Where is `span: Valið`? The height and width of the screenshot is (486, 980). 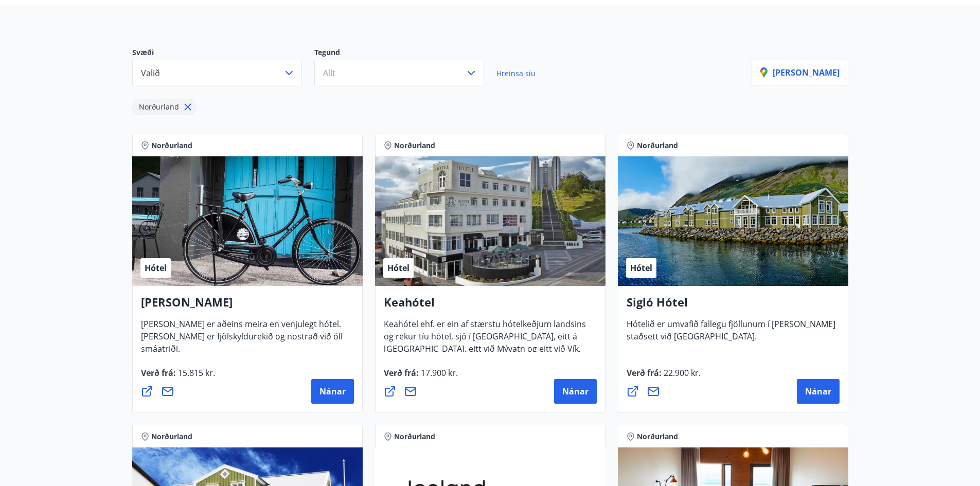
span: Valið is located at coordinates (150, 73).